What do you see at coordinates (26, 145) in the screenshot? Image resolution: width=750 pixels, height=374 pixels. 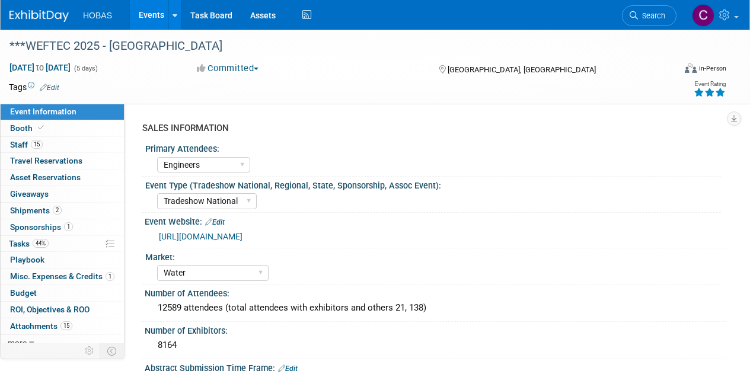 I see `span: Staff` at bounding box center [26, 145].